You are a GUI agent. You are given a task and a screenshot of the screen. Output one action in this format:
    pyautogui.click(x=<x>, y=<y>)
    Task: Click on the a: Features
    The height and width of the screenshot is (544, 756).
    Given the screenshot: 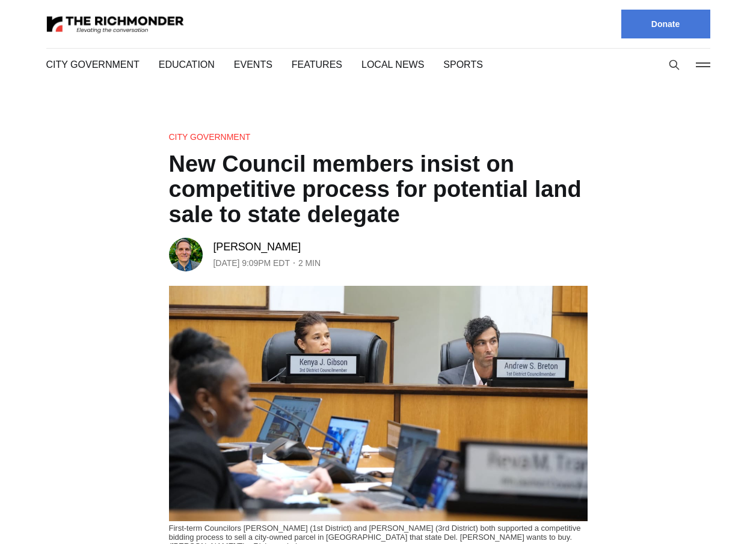 What is the action you would take?
    pyautogui.click(x=309, y=64)
    